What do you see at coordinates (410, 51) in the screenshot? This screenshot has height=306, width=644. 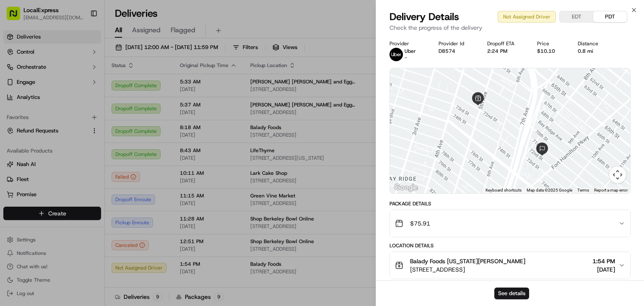 I see `p: Uber` at bounding box center [410, 51].